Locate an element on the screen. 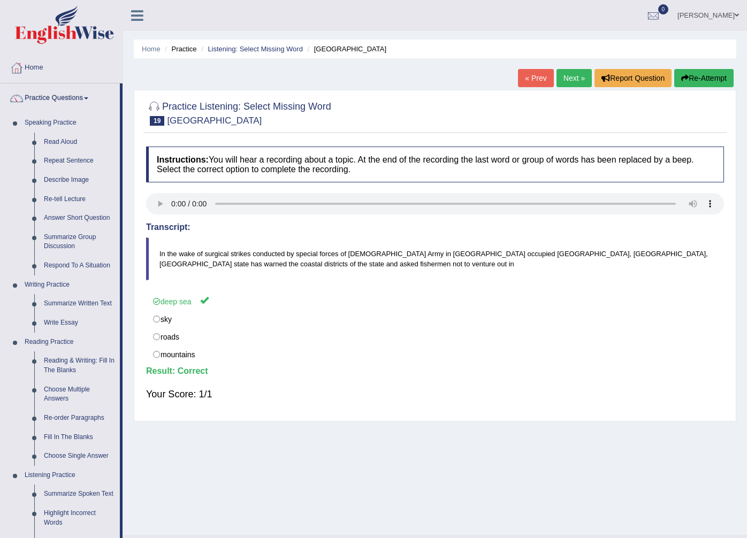 The image size is (747, 538). a: Answer Short Question is located at coordinates (79, 218).